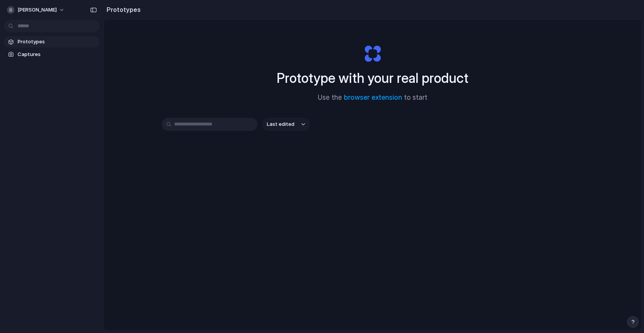  I want to click on span: Last edited, so click(281, 124).